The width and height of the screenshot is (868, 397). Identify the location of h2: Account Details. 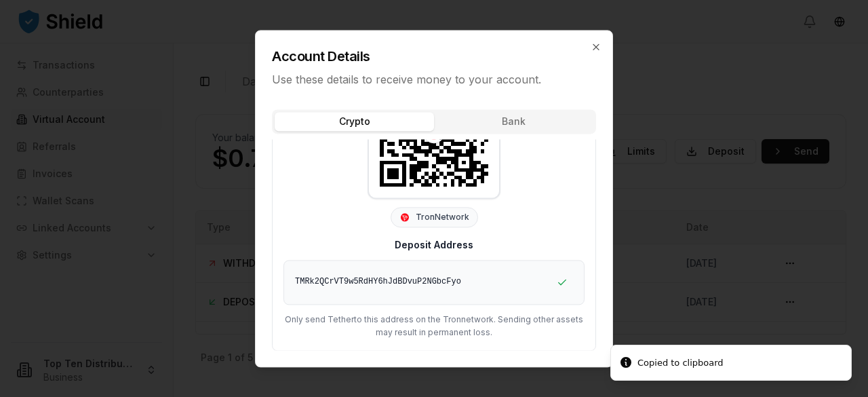
(434, 56).